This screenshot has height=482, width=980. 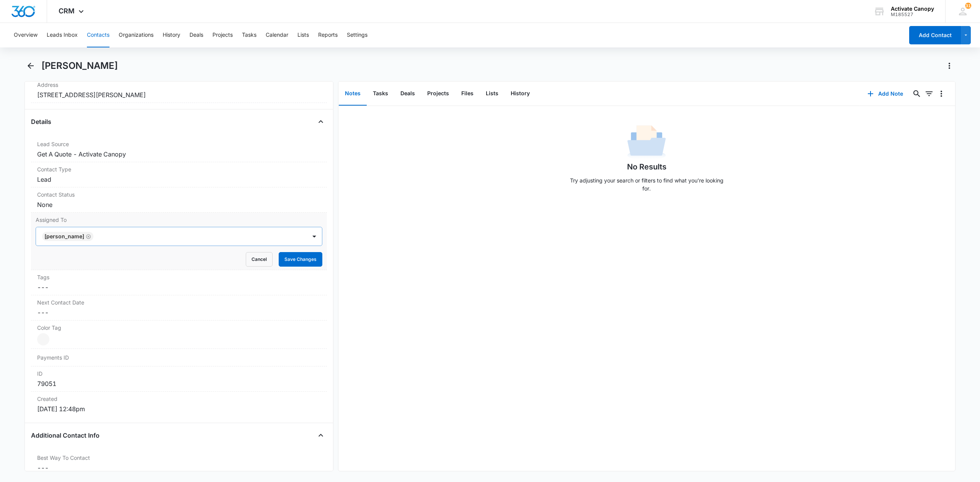 I want to click on button: Overview, so click(x=25, y=35).